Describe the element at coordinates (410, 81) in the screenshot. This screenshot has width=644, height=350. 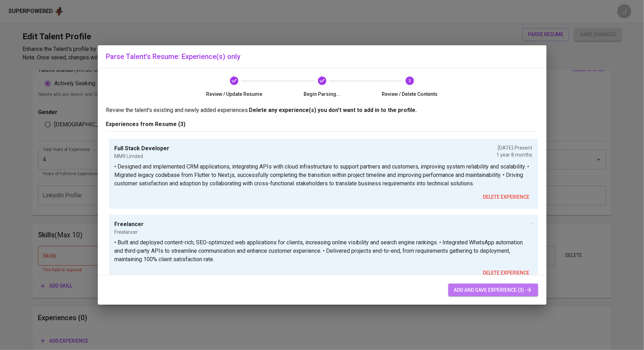
I see `text: 3` at that location.